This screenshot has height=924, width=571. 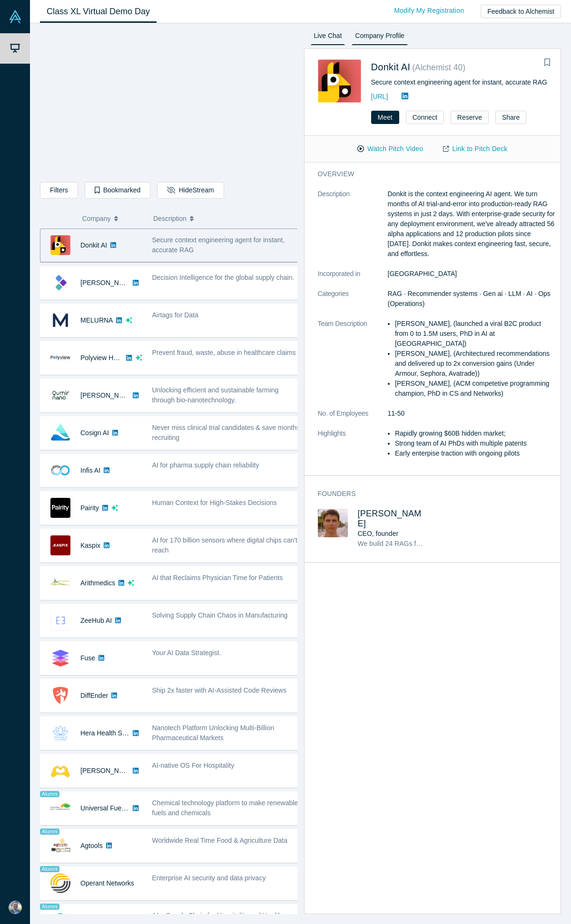 What do you see at coordinates (471, 413) in the screenshot?
I see `dd: 11-50` at bounding box center [471, 413].